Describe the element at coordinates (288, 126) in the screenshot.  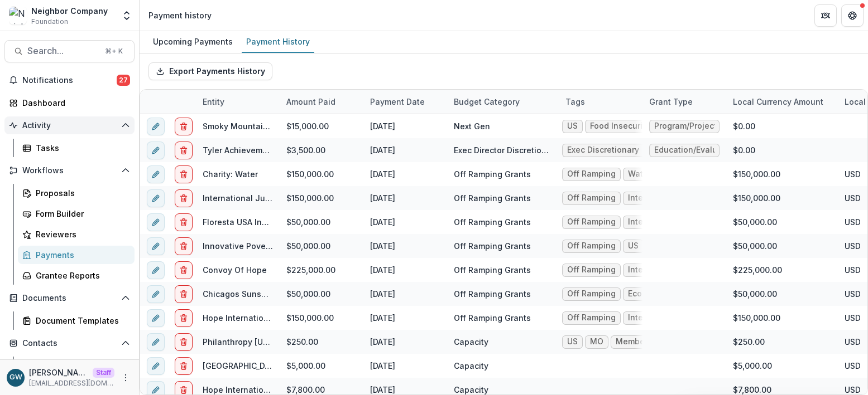
I see `a: Smoky Mountain Area Rescue Ministries Inc` at that location.